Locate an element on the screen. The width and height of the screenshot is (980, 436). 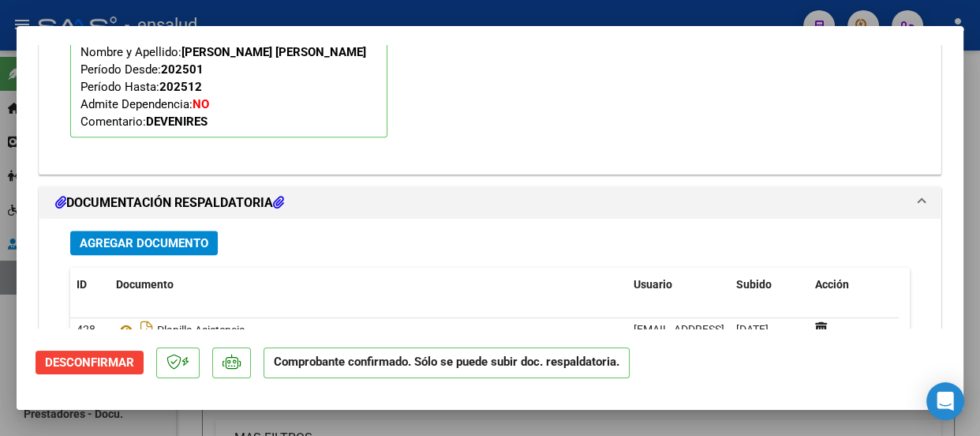
strong: 202501 is located at coordinates (182, 70).